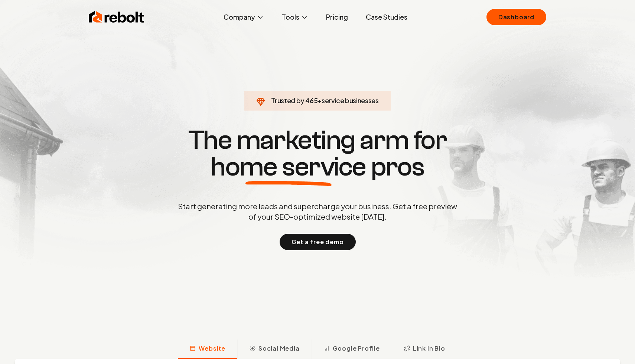 The image size is (635, 364). What do you see at coordinates (318, 212) in the screenshot?
I see `p: Start generating more leads and supercharge your business. Get a free preview of your SEO-optimiz...` at bounding box center [318, 212].